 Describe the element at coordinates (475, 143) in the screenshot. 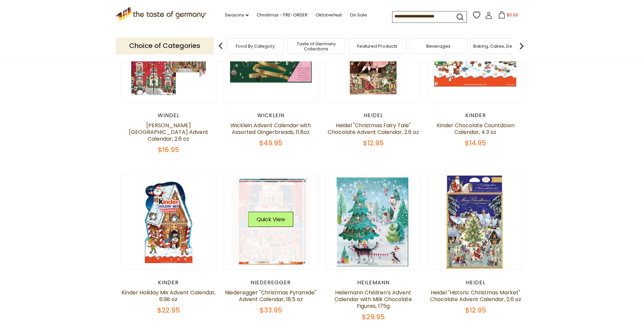

I see `span: $14.95` at that location.